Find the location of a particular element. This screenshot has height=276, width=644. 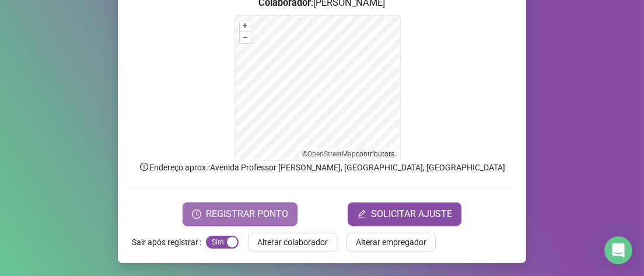

span: edit is located at coordinates (361, 214).